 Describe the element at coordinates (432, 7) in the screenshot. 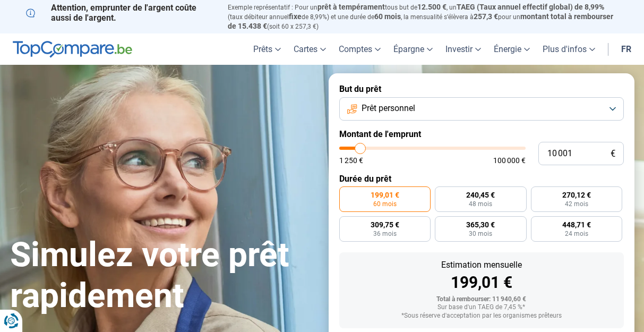

I see `span: 12.500 €` at that location.